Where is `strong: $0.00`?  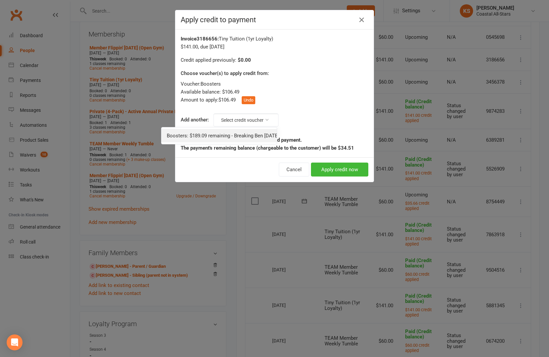
strong: $0.00 is located at coordinates (244, 60).